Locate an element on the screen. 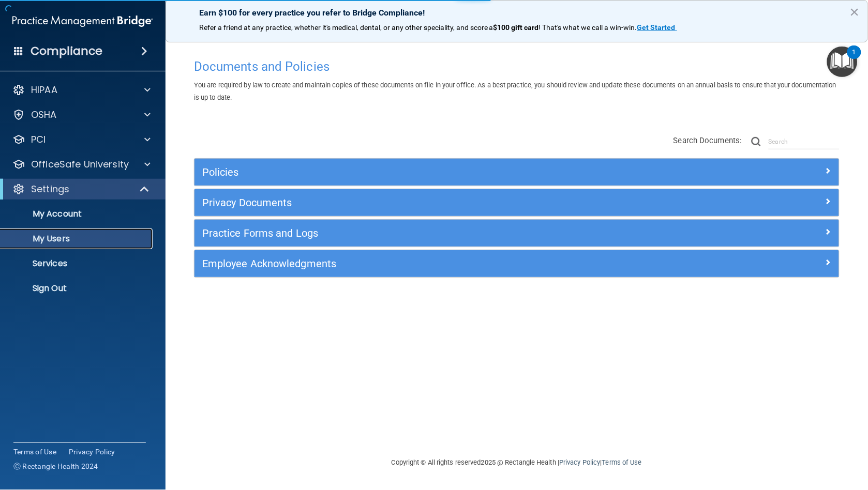  a: Privacy Documents is located at coordinates (516, 203).